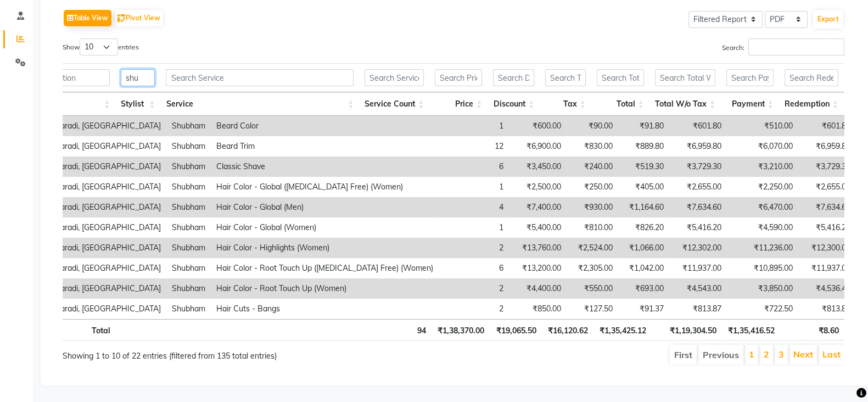  What do you see at coordinates (394, 103) in the screenshot?
I see `th: Service Count: activate to sort column ascending` at bounding box center [394, 103].